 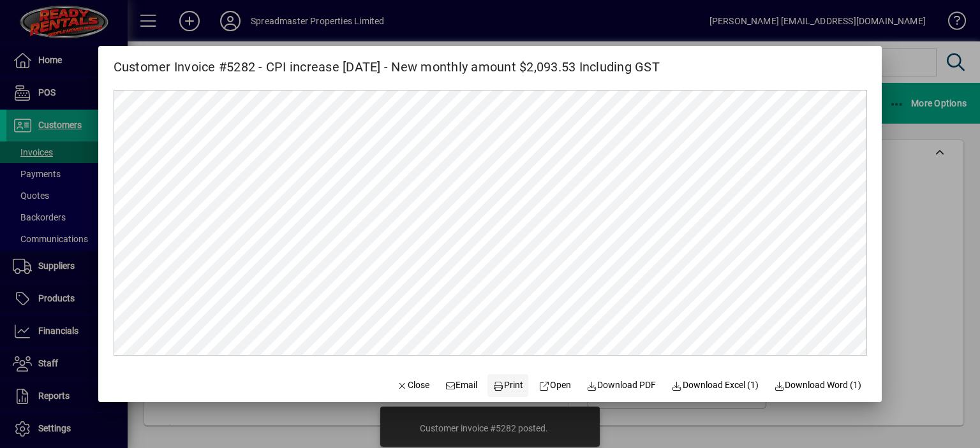 What do you see at coordinates (461, 385) in the screenshot?
I see `span: Email` at bounding box center [461, 385].